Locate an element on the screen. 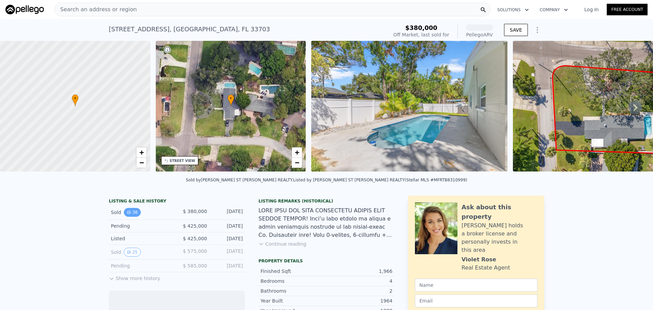 This screenshot has height=310, width=653. div: Bathrooms is located at coordinates (294, 291).